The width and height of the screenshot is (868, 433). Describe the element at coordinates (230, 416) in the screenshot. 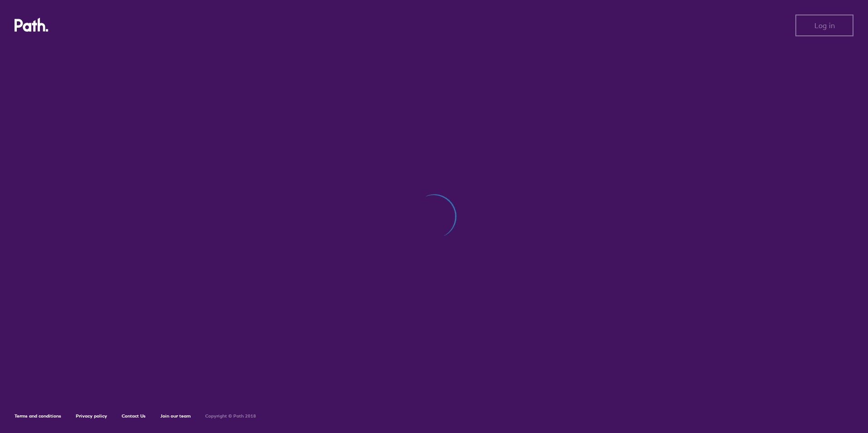

I see `h6: Copyright © Path 2018` at that location.